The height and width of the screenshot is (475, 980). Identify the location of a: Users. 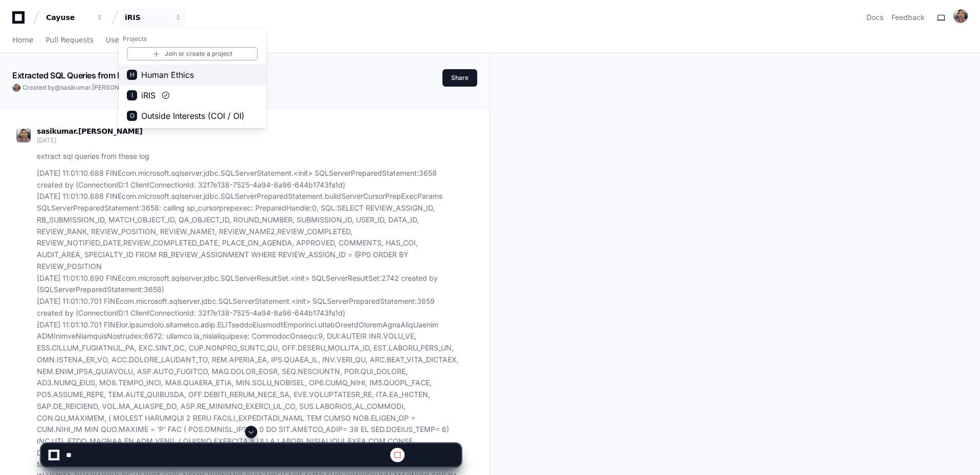
(115, 40).